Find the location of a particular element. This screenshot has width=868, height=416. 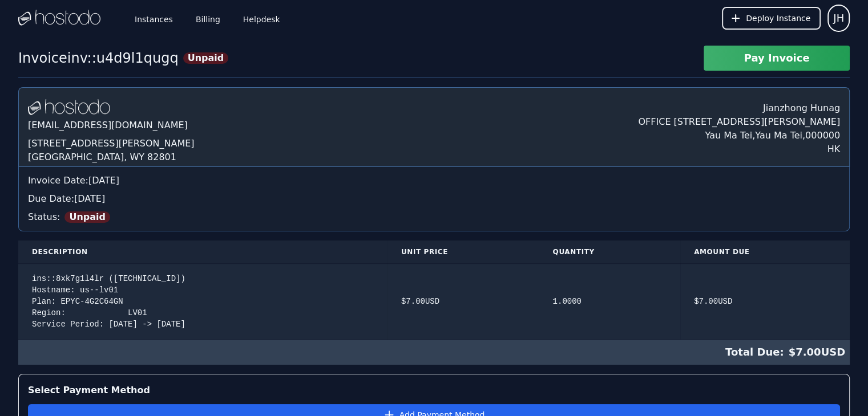

span: Total Due: is located at coordinates (757, 352).